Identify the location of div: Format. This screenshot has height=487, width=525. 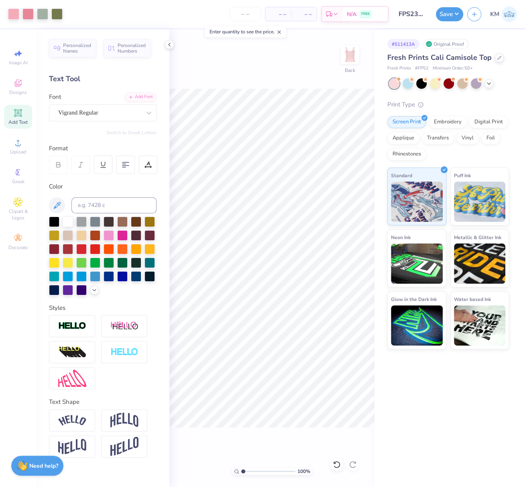
(103, 148).